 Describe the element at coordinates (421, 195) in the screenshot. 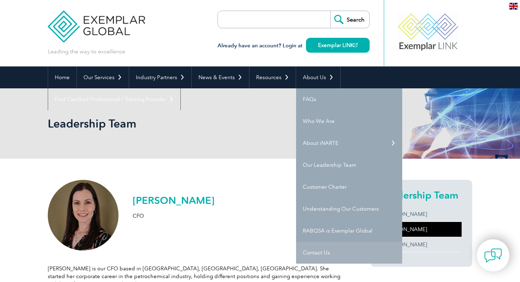

I see `h2: Leadership Team` at that location.